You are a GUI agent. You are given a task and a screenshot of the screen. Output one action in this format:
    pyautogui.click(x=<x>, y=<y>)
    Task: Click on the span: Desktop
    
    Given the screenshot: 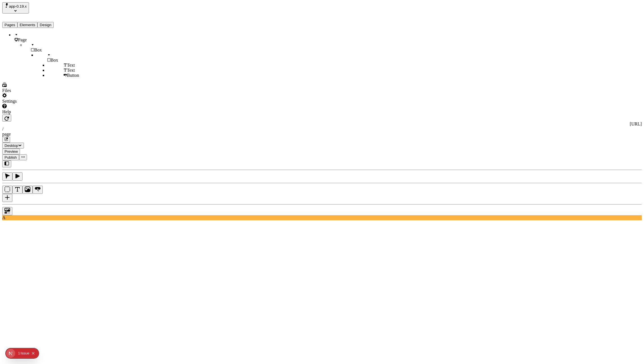 What is the action you would take?
    pyautogui.click(x=11, y=145)
    